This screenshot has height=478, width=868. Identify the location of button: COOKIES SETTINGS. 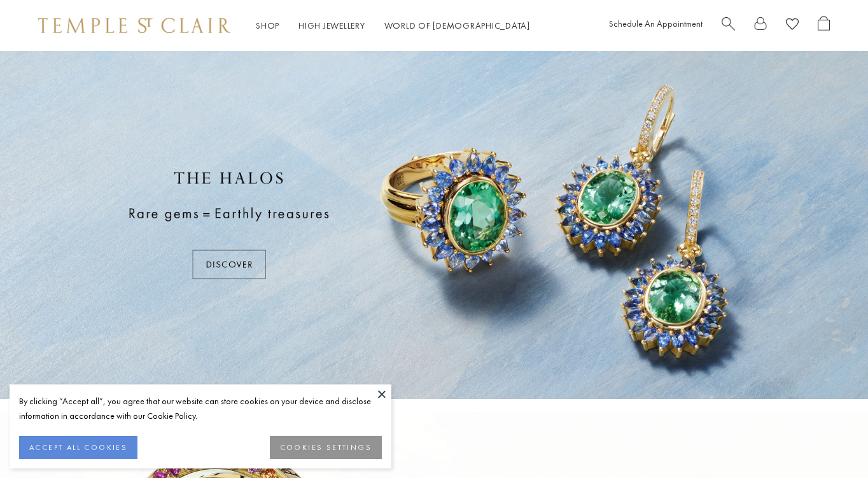
(326, 447).